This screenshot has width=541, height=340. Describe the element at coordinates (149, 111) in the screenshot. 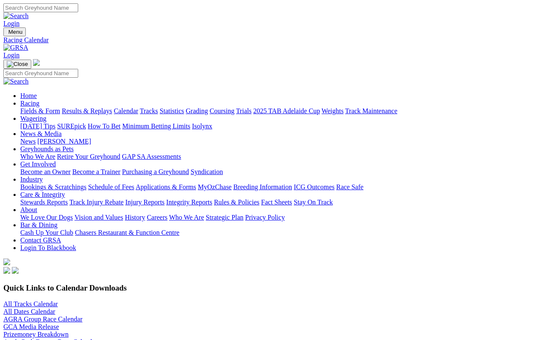

I see `a: Tracks` at that location.